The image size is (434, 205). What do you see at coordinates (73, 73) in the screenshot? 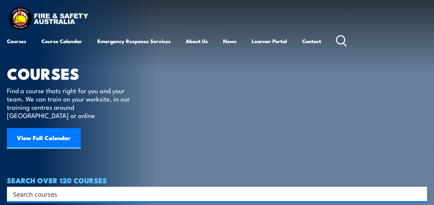
I see `h1: COURSES` at bounding box center [73, 73].